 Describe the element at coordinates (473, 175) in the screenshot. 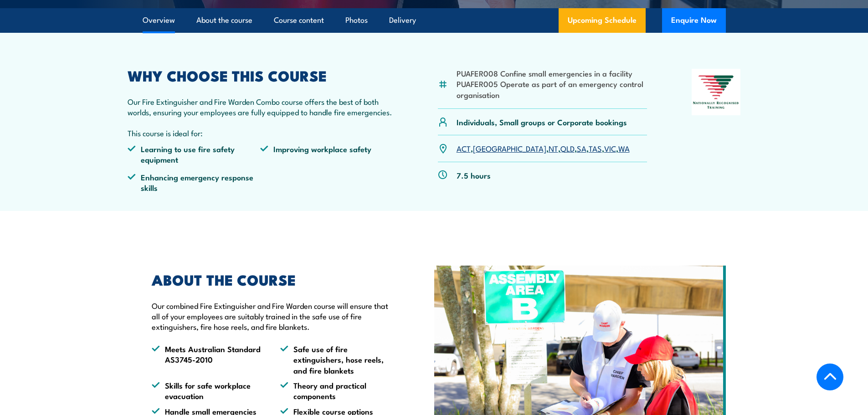

I see `p: 7.5 hours` at that location.